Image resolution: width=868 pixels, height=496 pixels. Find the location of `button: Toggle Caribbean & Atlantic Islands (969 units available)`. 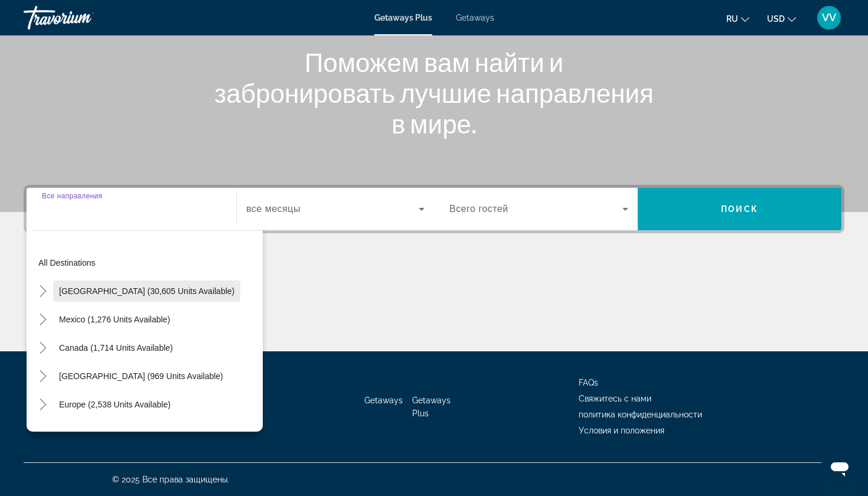

button: Toggle Caribbean & Atlantic Islands (969 units available) is located at coordinates (42, 376).